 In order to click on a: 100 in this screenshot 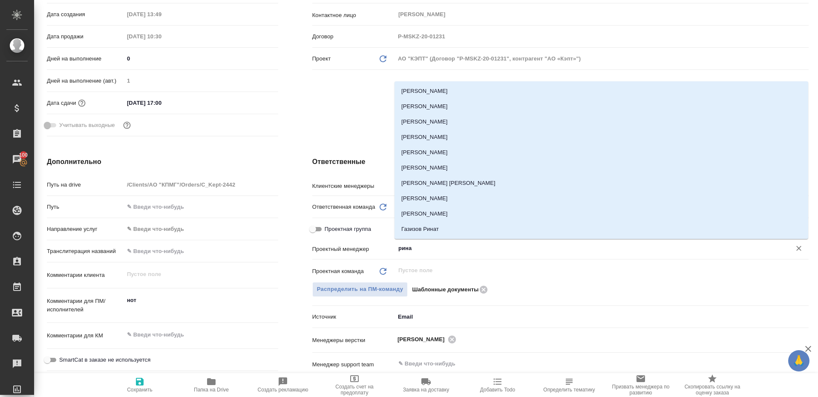, I will do `click(17, 159)`.